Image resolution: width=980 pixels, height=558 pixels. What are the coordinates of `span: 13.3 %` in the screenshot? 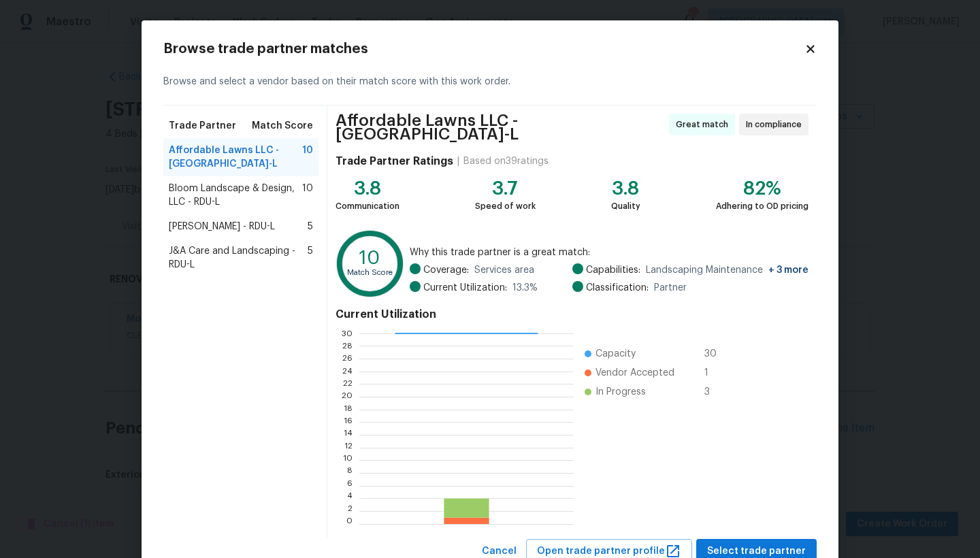 It's located at (525, 288).